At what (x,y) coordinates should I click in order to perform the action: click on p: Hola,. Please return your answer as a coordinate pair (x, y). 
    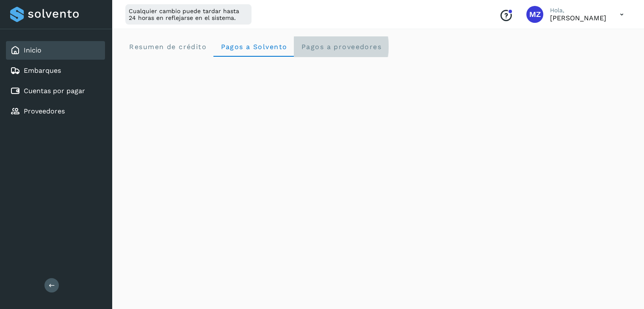
    Looking at the image, I should click on (578, 10).